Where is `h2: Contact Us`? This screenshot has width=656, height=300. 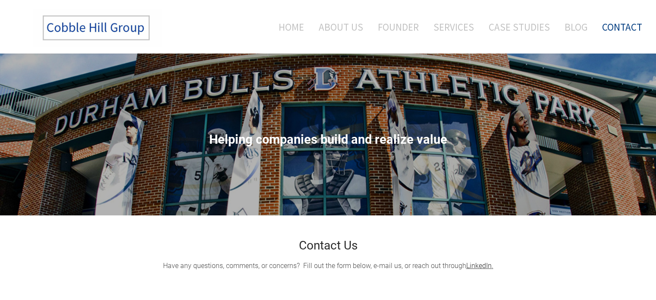
h2: Contact Us is located at coordinates (328, 246).